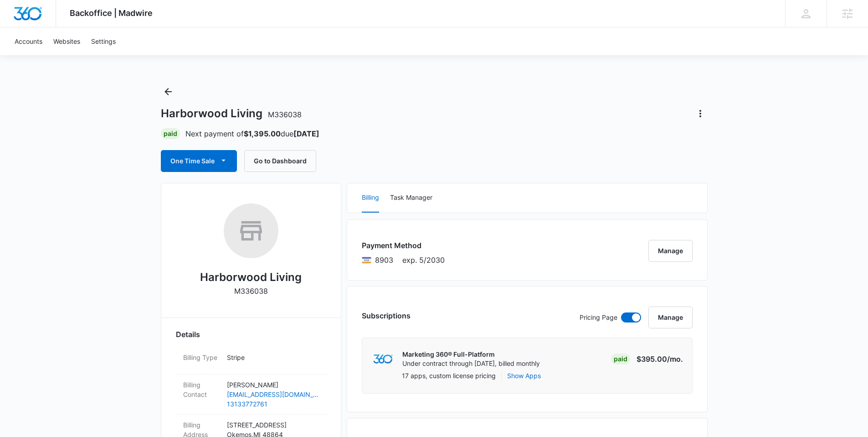 Image resolution: width=868 pixels, height=437 pixels. Describe the element at coordinates (449, 375) in the screenshot. I see `p: 17 apps, custom license pricing` at that location.